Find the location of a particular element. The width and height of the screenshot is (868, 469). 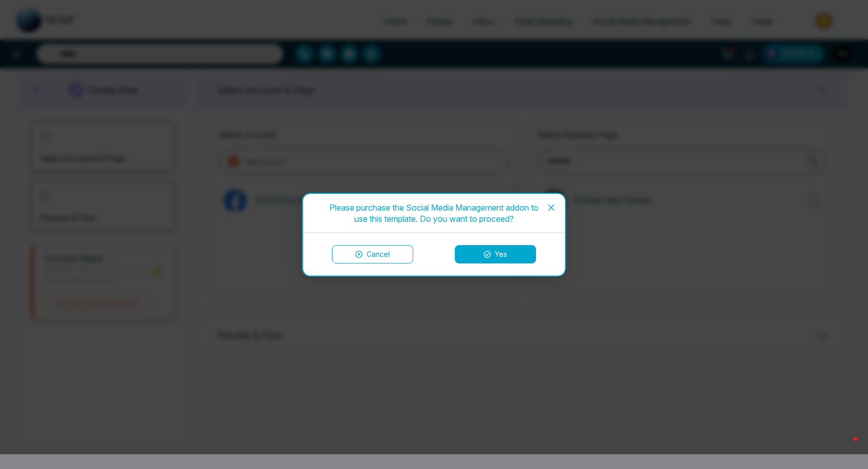

button: Cancel is located at coordinates (373, 254).